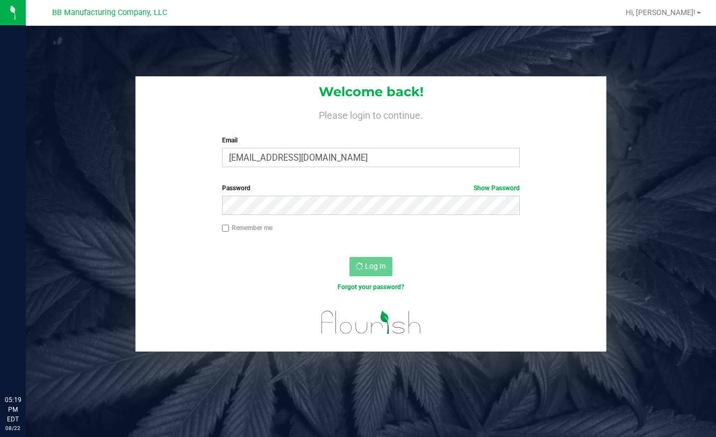 The height and width of the screenshot is (437, 716). What do you see at coordinates (371, 267) in the screenshot?
I see `button: Log In` at bounding box center [371, 267].